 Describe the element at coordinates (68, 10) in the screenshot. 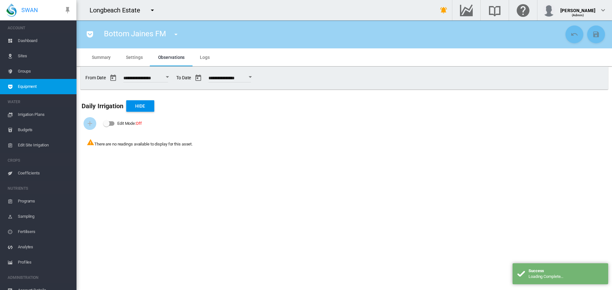

I see `md-icon: icon-pin` at that location.